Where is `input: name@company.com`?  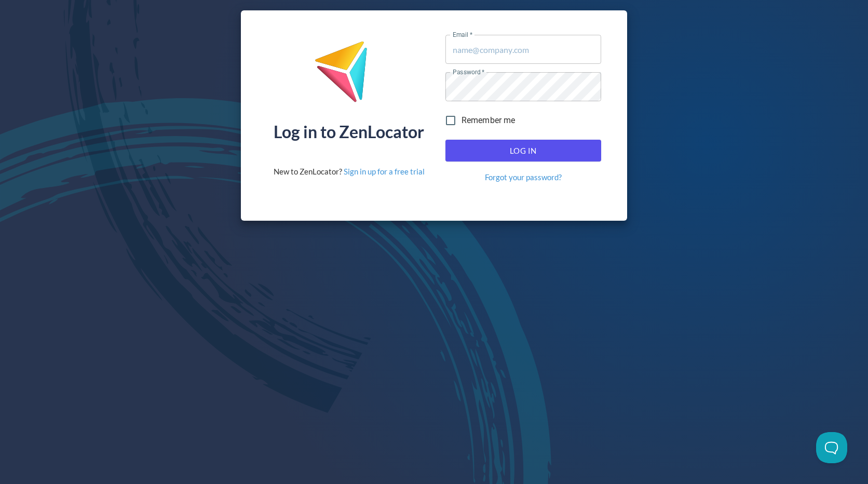 input: name@company.com is located at coordinates (524, 50).